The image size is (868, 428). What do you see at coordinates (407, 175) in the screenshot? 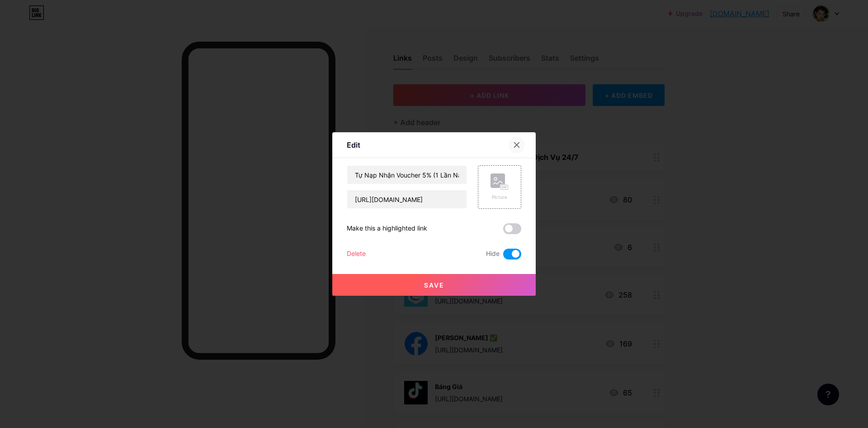
I see `input: Title` at bounding box center [407, 175].